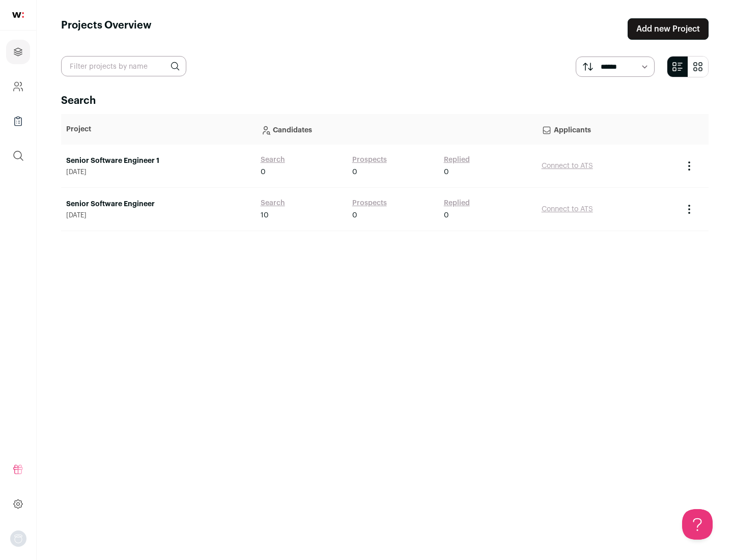 Image resolution: width=733 pixels, height=560 pixels. I want to click on img: nopic.png, so click(18, 539).